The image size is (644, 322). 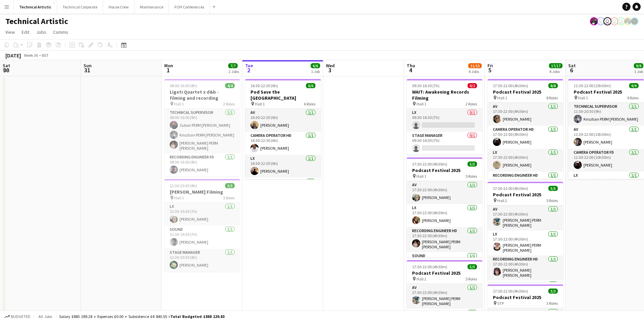 I want to click on span: 6/6, so click(x=311, y=85).